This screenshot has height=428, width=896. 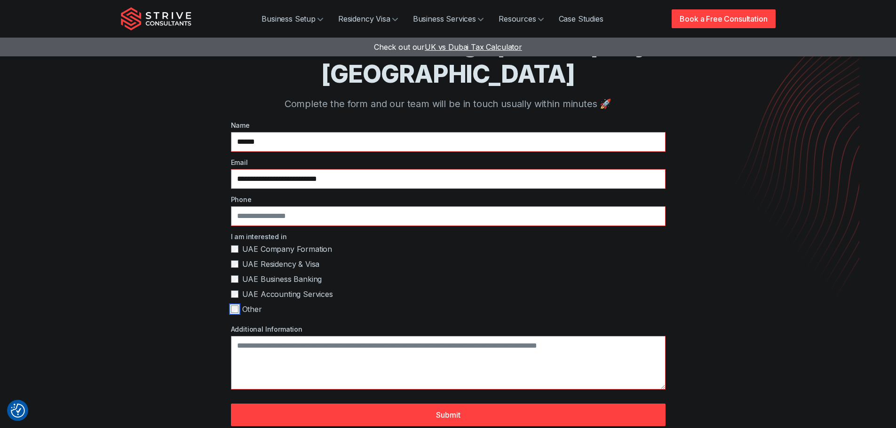 What do you see at coordinates (448, 47) in the screenshot?
I see `a: Check out ourUK vs Dubai Tax Calculator` at bounding box center [448, 47].